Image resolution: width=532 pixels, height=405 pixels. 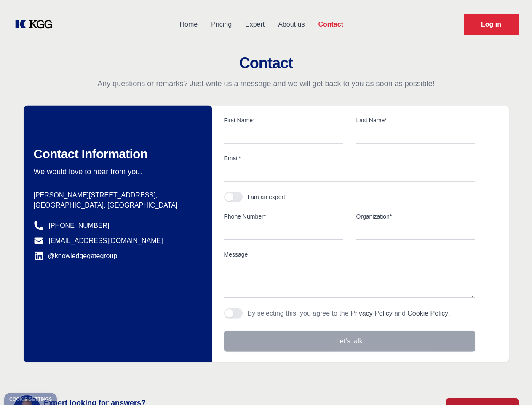 I want to click on label: Message, so click(x=350, y=255).